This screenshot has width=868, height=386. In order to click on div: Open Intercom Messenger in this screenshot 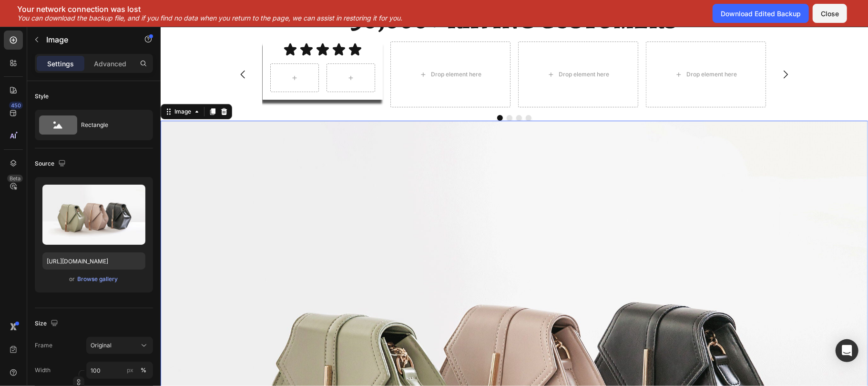, I will do `click(847, 351)`.